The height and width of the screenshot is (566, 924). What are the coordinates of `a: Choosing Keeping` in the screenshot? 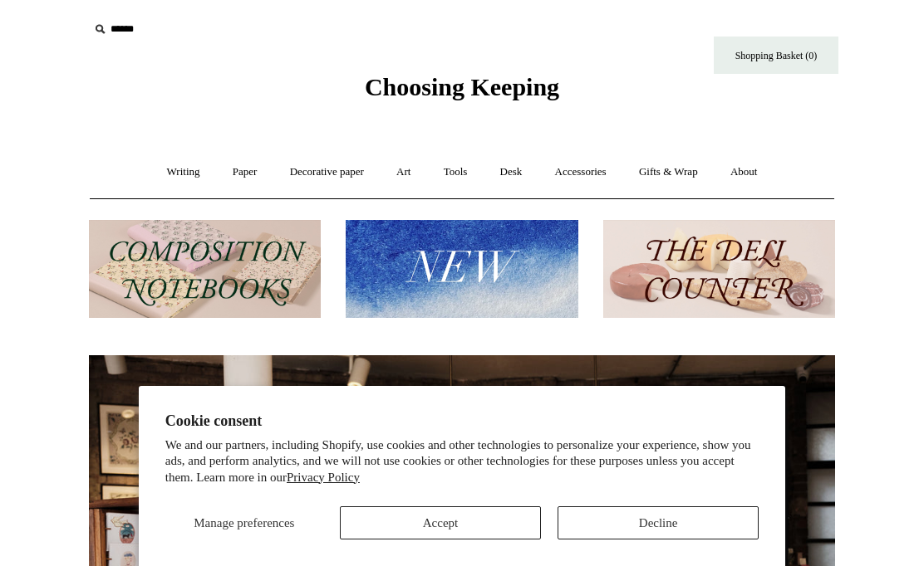 It's located at (462, 92).